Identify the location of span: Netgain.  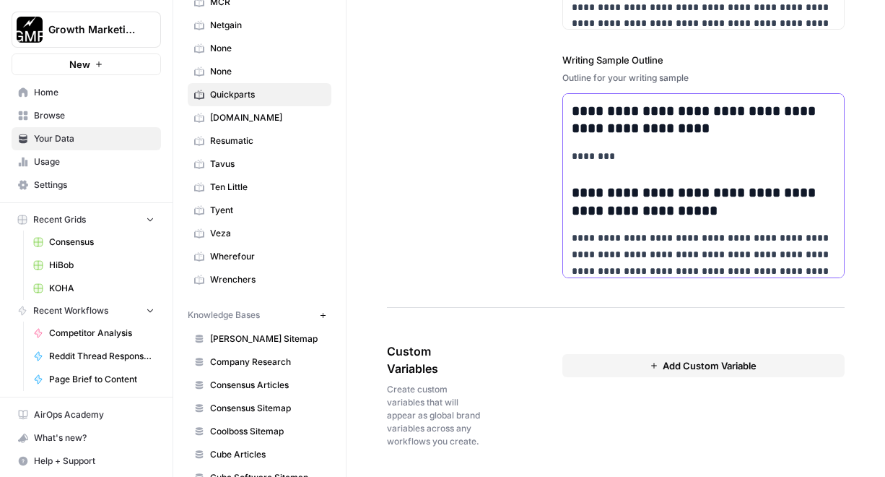
(267, 25).